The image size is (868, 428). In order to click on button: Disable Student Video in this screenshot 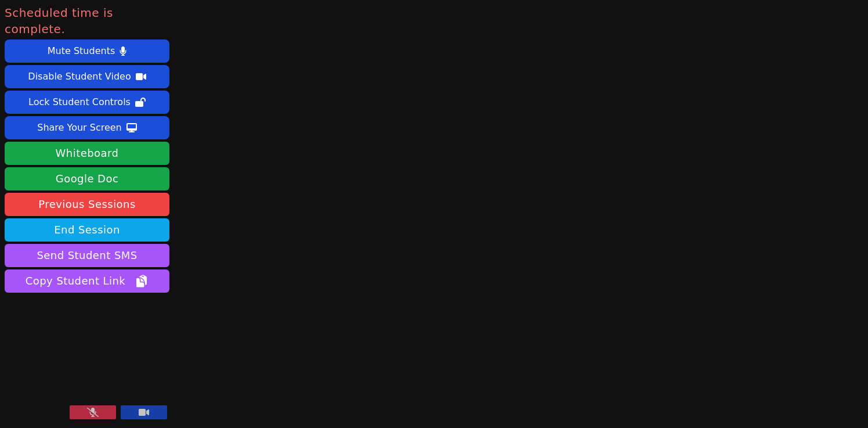, I will do `click(87, 76)`.